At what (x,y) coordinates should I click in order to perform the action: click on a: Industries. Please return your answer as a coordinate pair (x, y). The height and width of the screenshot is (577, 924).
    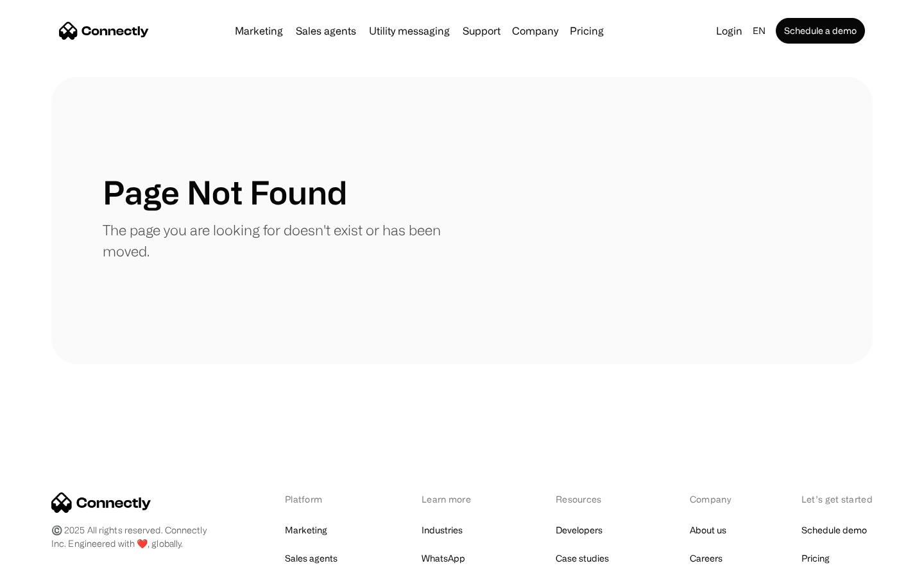
    Looking at the image, I should click on (442, 530).